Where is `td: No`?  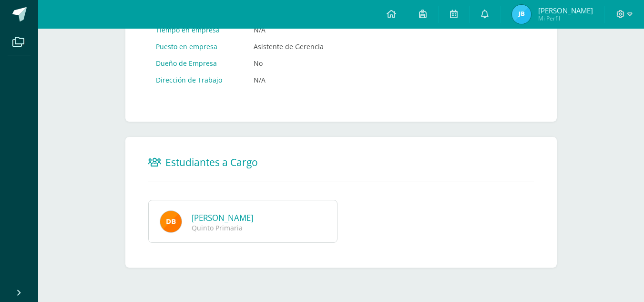 td: No is located at coordinates (313, 63).